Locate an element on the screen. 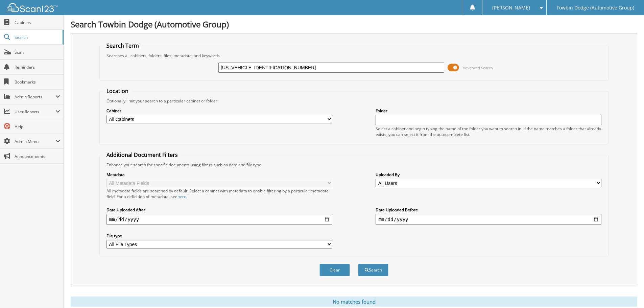  span: Admin Menu is located at coordinates (35, 141).